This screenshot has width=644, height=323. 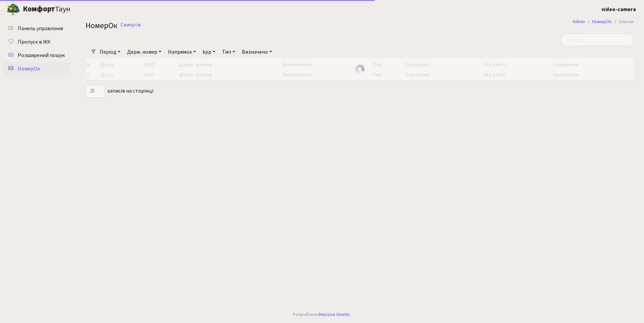 I want to click on b: Комфорт, so click(x=39, y=9).